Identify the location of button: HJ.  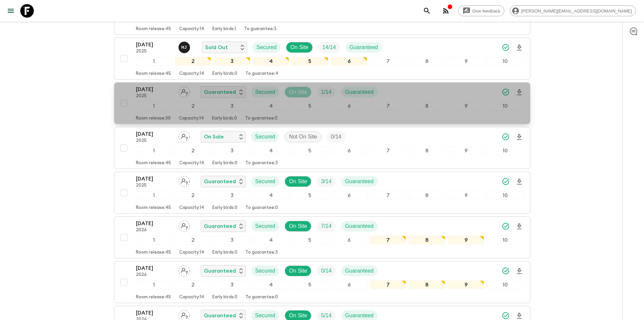
(185, 48).